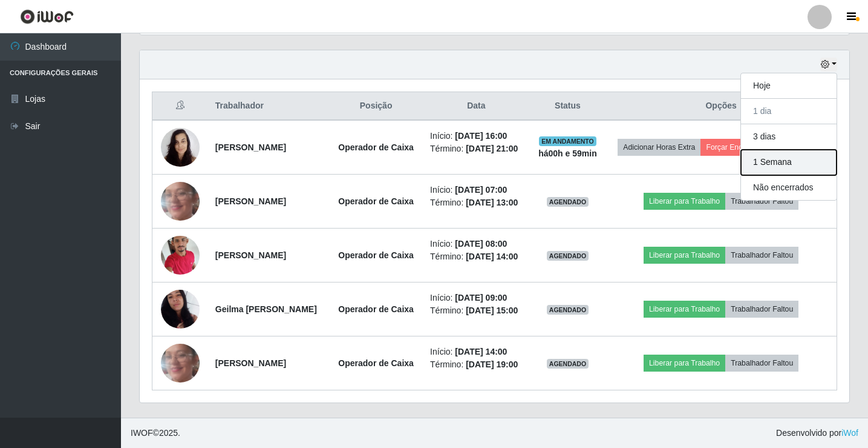  I want to click on th: Status, so click(568, 106).